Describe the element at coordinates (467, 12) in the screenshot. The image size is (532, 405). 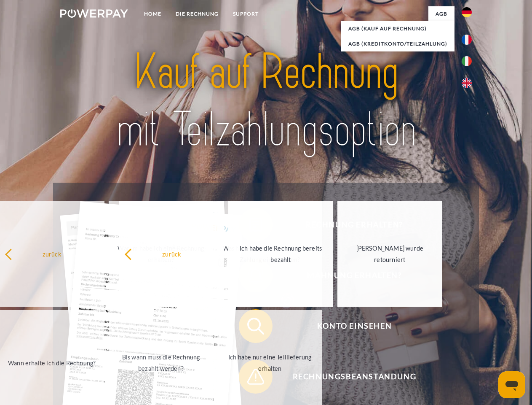
I see `img: de` at that location.